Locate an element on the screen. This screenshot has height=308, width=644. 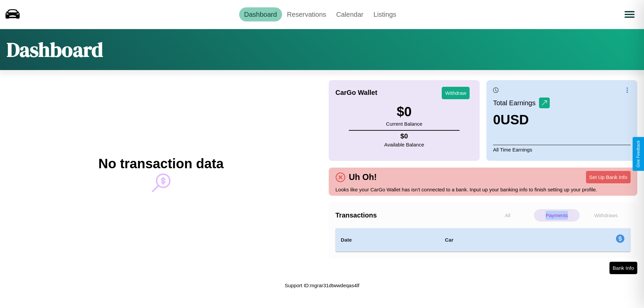
h4: Car is located at coordinates (485, 240).